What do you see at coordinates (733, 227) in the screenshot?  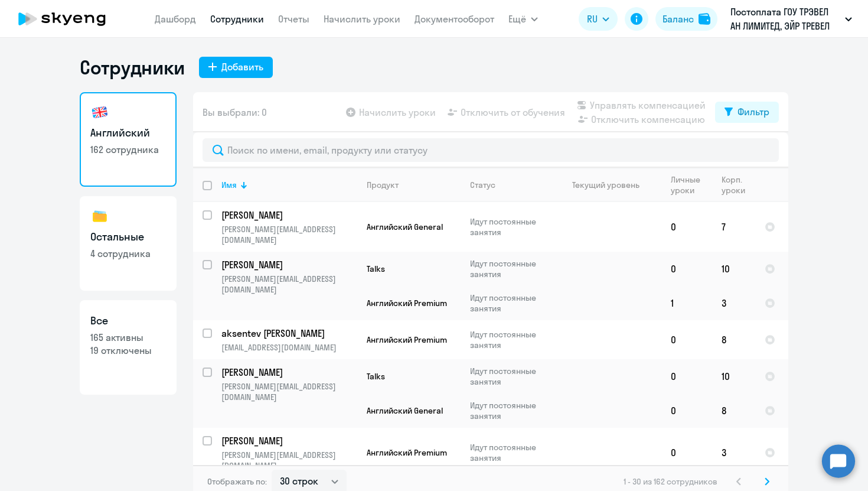 I see `td: 7` at bounding box center [733, 227].